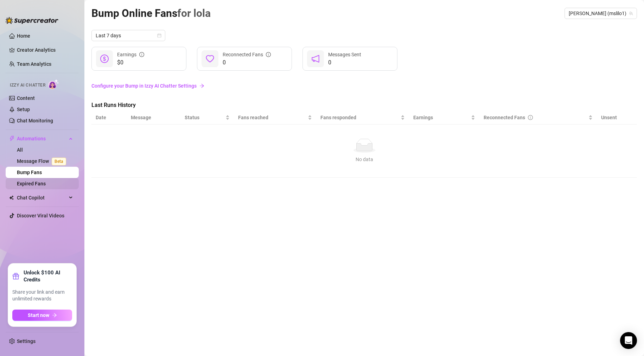  I want to click on span: $0, so click(131, 63).